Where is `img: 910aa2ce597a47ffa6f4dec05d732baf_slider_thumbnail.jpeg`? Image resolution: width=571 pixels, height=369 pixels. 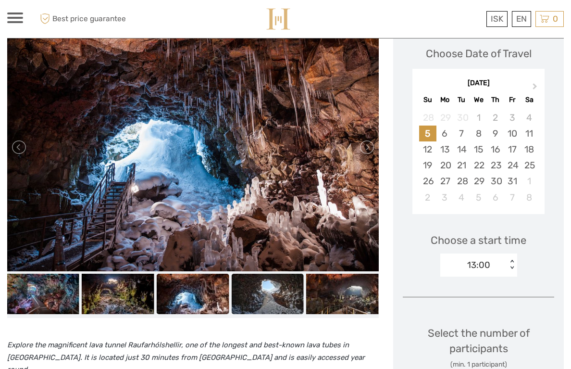
img: 910aa2ce597a47ffa6f4dec05d732baf_slider_thumbnail.jpeg is located at coordinates (193, 294).